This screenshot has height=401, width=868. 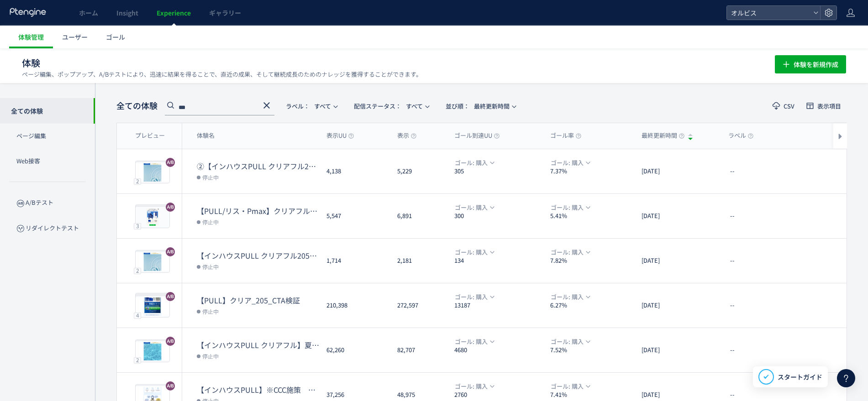 What do you see at coordinates (768, 13) in the screenshot?
I see `span: オルビス` at bounding box center [768, 13].